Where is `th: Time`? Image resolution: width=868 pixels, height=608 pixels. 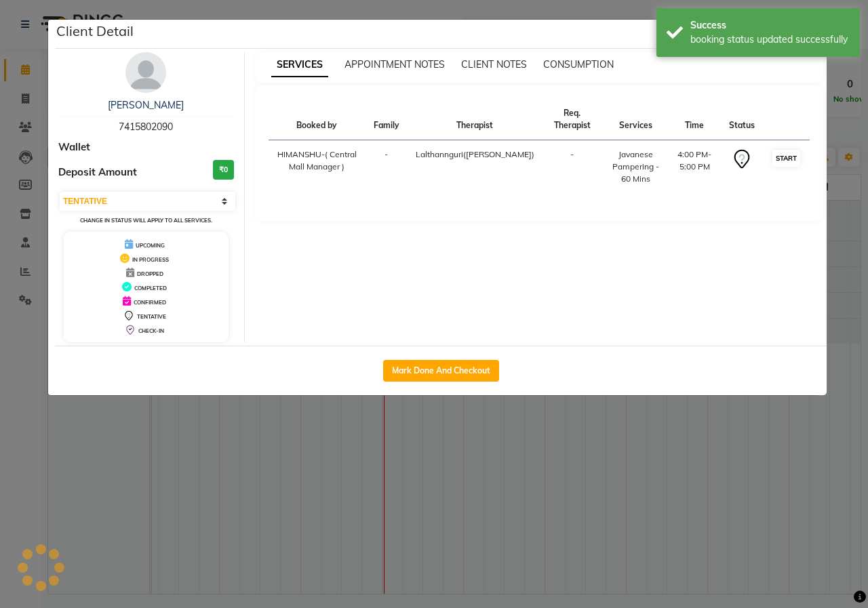
th: Time is located at coordinates (695, 120).